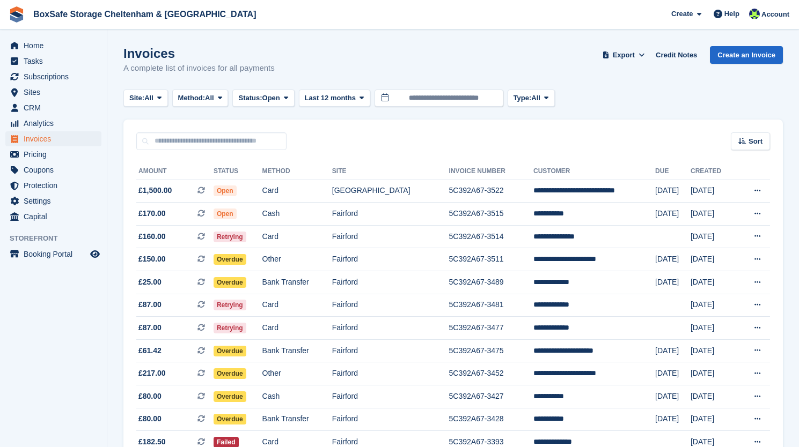  Describe the element at coordinates (17, 14) in the screenshot. I see `img: stora-icon-8386f47178a22dfd0bd8f6a31ec36ba5ce8667c1dd55bd0f319d3a0aa187defe.svg` at that location.